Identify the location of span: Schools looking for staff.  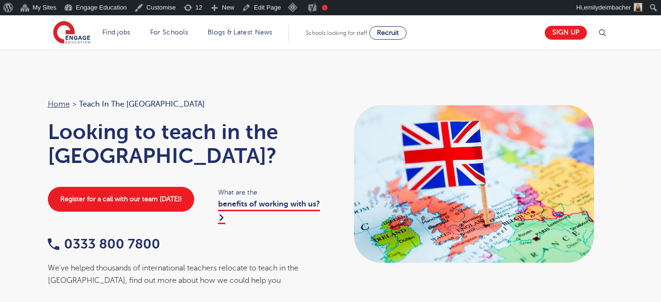
(336, 33).